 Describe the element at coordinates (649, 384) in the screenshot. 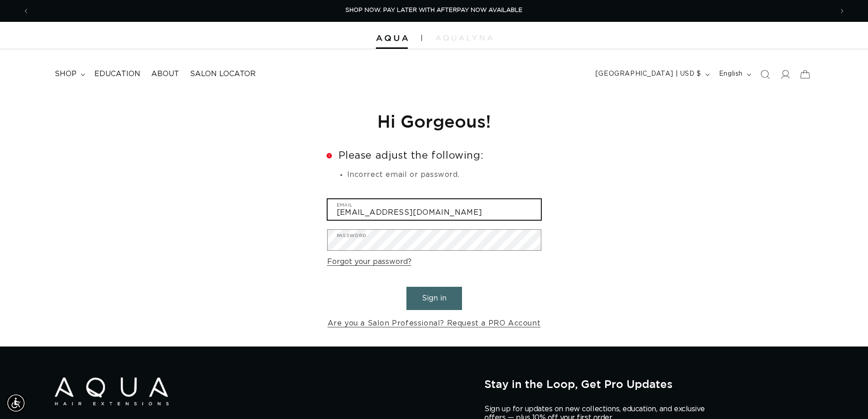

I see `h2: Stay in the Loop, Get Pro Updates` at that location.